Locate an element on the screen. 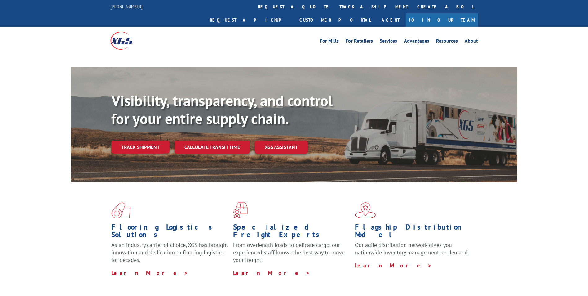 The width and height of the screenshot is (588, 296). a: Request a pickup is located at coordinates (250, 20).